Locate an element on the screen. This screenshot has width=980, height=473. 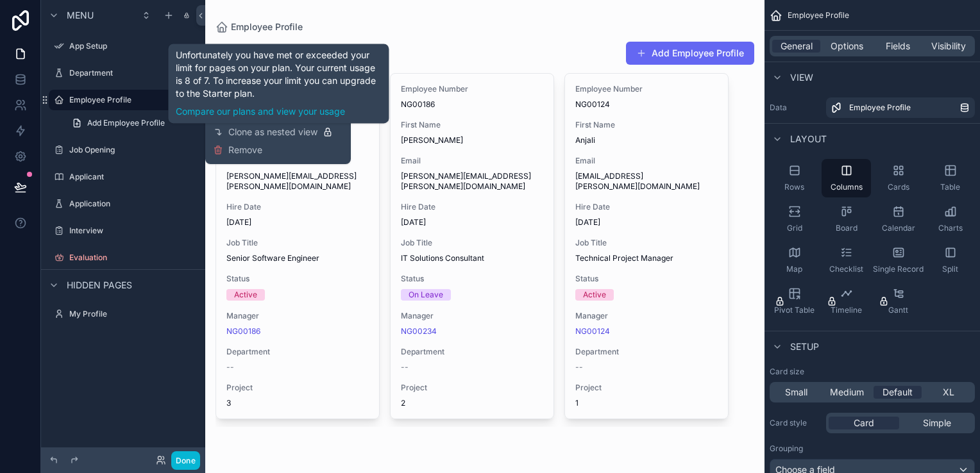
a: Evaluation is located at coordinates (123, 258).